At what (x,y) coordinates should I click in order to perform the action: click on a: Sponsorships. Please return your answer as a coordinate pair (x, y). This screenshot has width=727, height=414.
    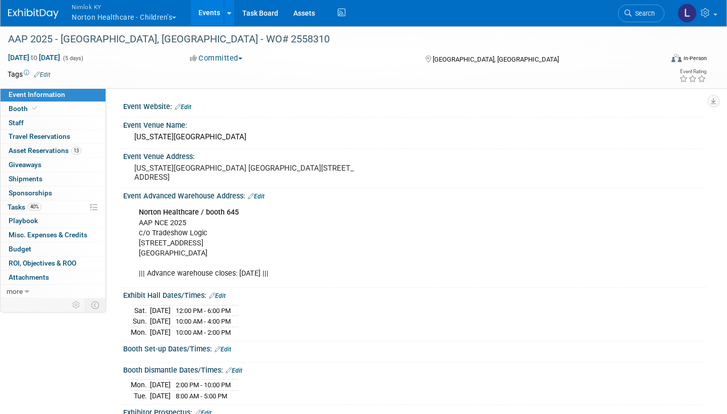
    Looking at the image, I should click on (53, 193).